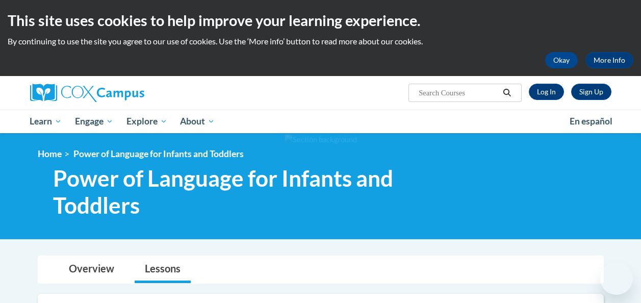 This screenshot has height=303, width=641. I want to click on span: En español, so click(591, 121).